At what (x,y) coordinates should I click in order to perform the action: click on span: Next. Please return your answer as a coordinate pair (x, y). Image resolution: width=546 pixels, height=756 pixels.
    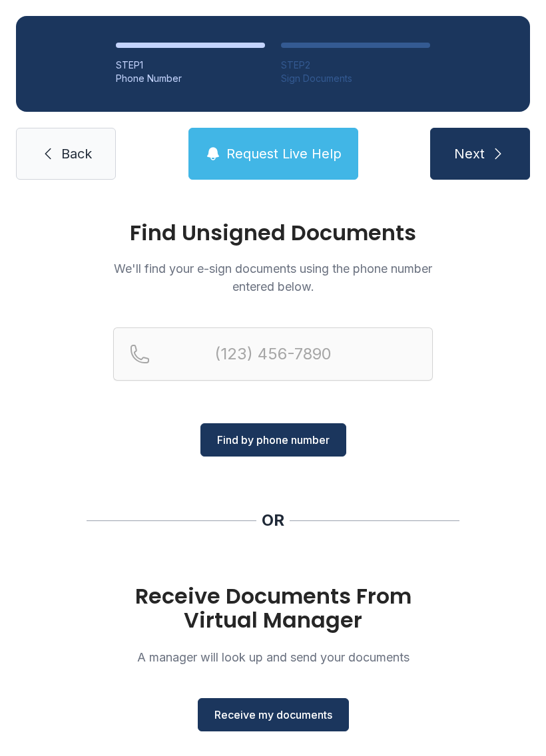
    Looking at the image, I should click on (470, 154).